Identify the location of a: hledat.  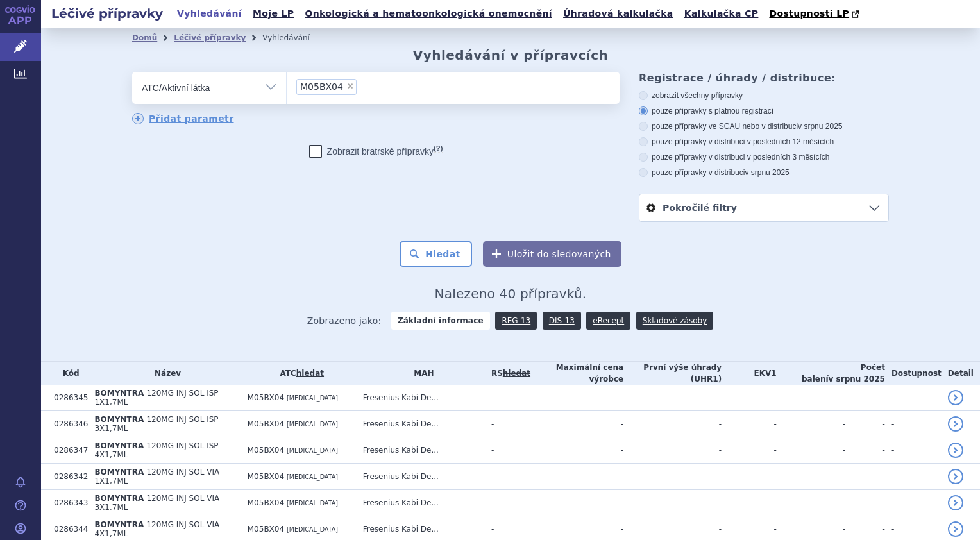
(310, 373).